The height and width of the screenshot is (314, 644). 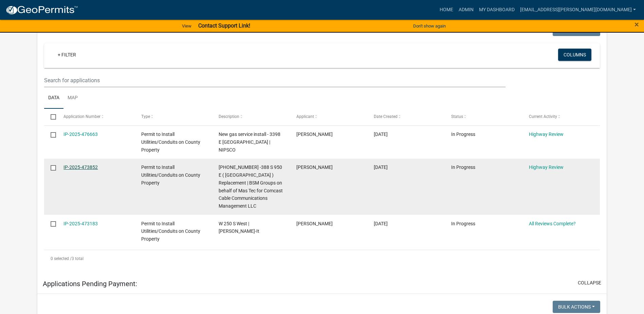 I want to click on span: W 250 S West | Berry-It, so click(x=239, y=228).